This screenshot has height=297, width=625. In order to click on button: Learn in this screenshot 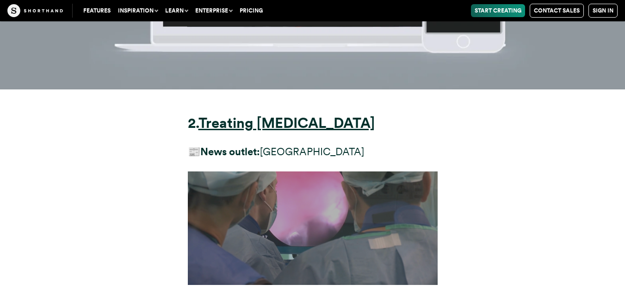, I will do `click(176, 11)`.